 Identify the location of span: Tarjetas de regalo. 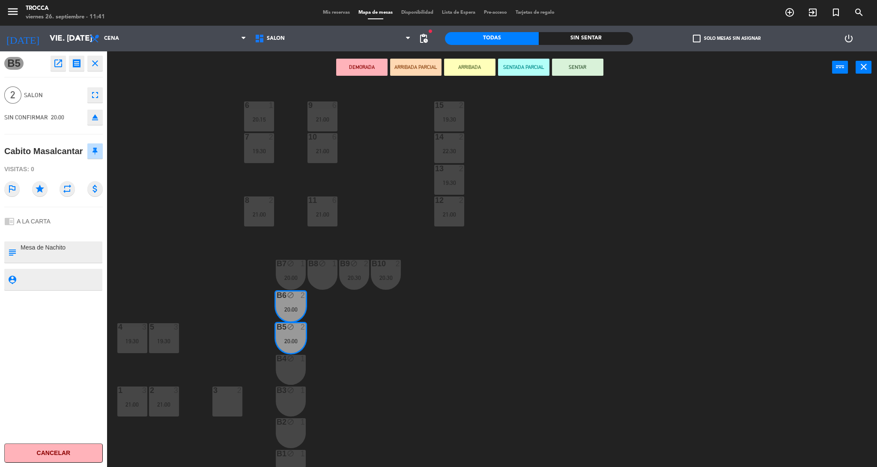
(535, 12).